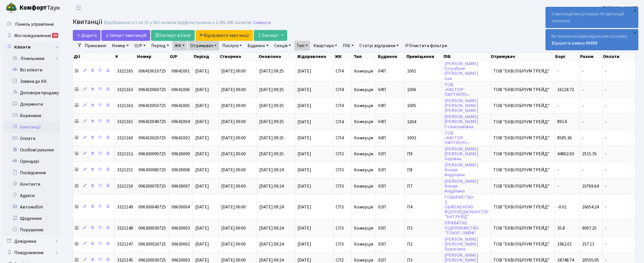  What do you see at coordinates (31, 230) in the screenshot?
I see `a: Порушення` at bounding box center [31, 230].